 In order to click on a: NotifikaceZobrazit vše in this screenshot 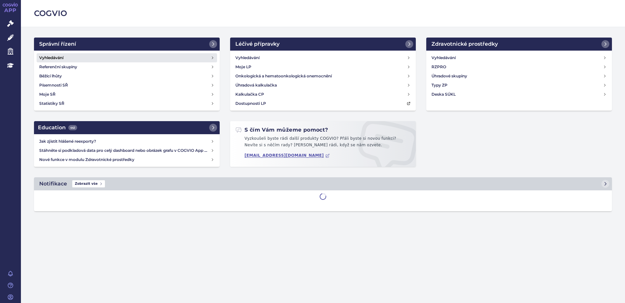, I will do `click(323, 184)`.